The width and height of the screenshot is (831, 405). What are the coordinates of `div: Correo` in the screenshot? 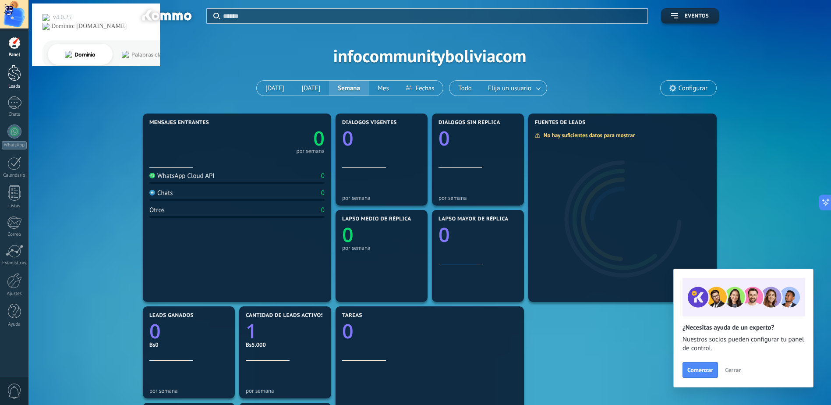 It's located at (14, 234).